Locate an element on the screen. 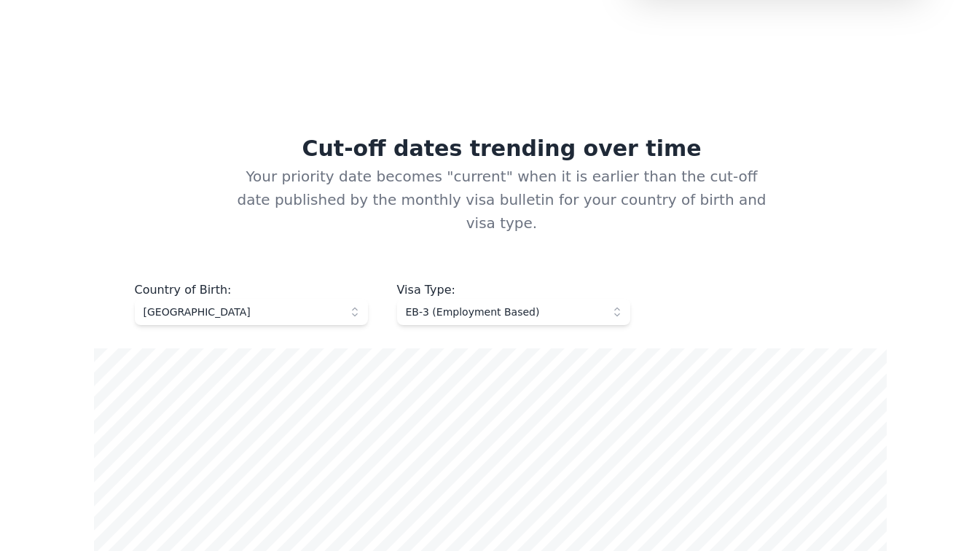 Image resolution: width=980 pixels, height=551 pixels. div: Country of Birth : is located at coordinates (251, 290).